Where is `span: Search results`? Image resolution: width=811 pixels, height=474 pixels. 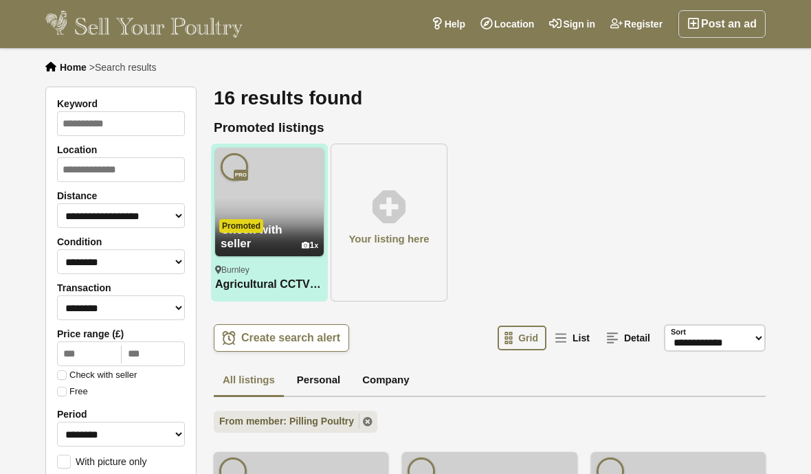
span: Search results is located at coordinates (125, 67).